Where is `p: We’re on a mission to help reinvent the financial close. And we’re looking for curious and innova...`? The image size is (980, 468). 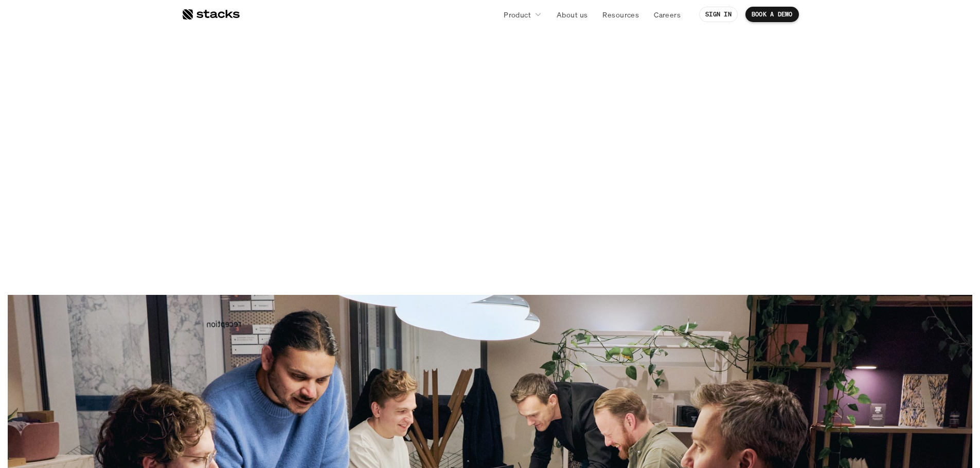 p: We’re on a mission to help reinvent the financial close. And we’re looking for curious and innova... is located at coordinates (490, 211).